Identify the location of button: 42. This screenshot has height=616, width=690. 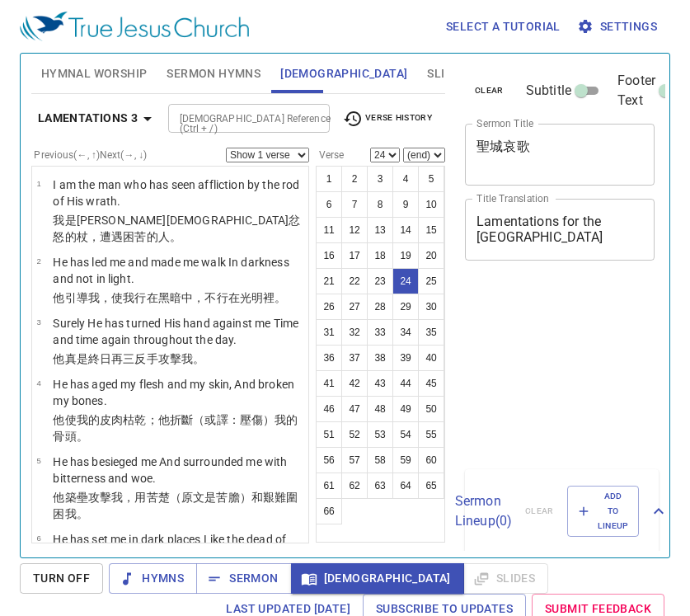
(354, 384).